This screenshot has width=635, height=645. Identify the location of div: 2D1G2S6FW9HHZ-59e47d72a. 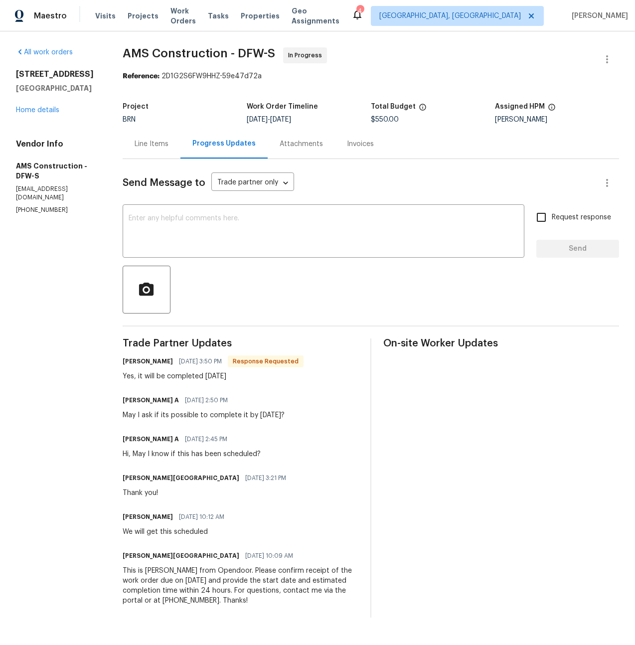
(371, 76).